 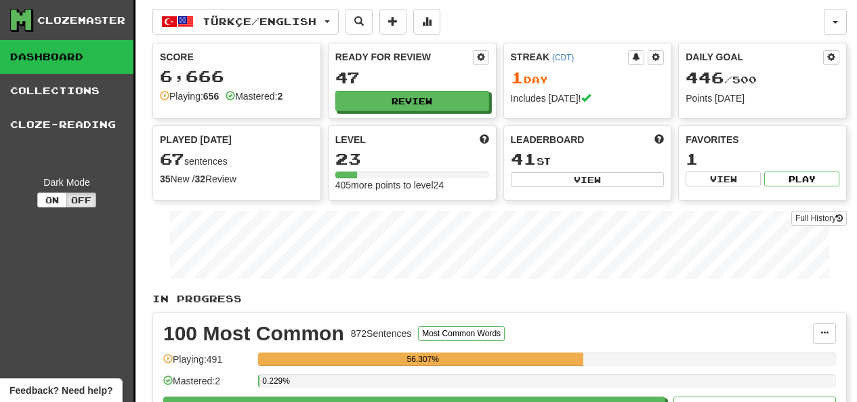 What do you see at coordinates (587, 159) in the screenshot?
I see `div: st` at bounding box center [587, 159].